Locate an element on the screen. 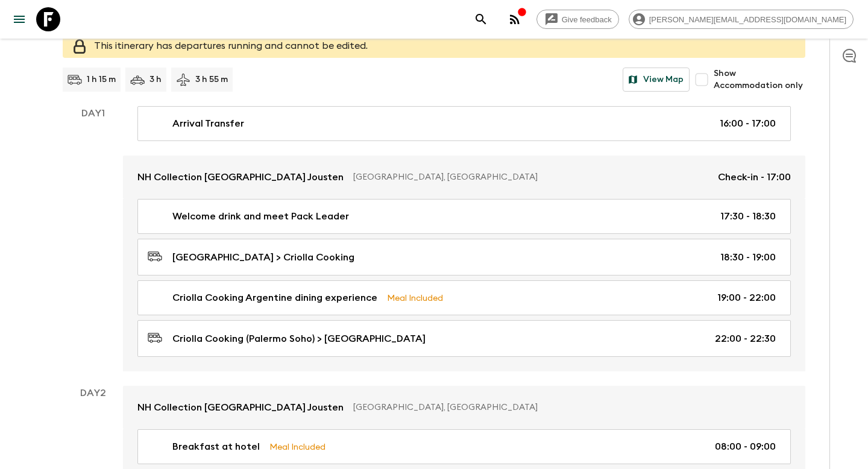 The width and height of the screenshot is (868, 469). a: Criolla Cooking Argentine dining experienceMeal Included19:00 - 22:00 is located at coordinates (464, 298).